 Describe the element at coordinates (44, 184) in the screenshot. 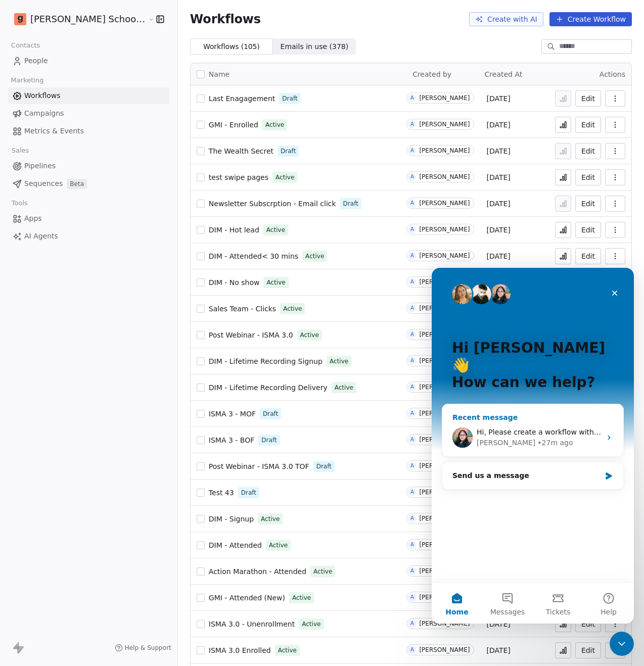

I see `span: Sequences` at that location.